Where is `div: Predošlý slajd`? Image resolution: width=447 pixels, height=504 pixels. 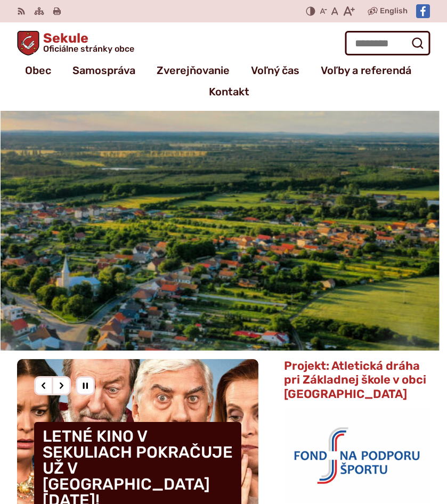
div: Predošlý slajd is located at coordinates (44, 386).